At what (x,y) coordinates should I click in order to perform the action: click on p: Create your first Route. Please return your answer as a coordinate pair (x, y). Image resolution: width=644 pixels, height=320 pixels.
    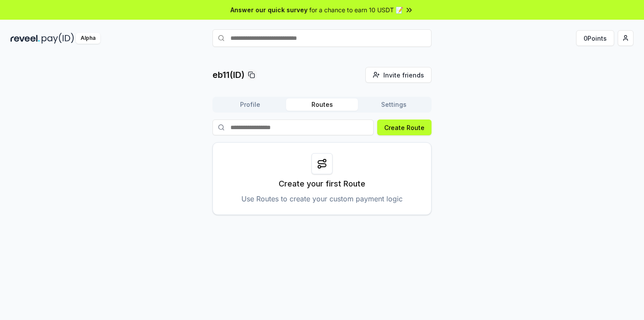
    Looking at the image, I should click on (322, 184).